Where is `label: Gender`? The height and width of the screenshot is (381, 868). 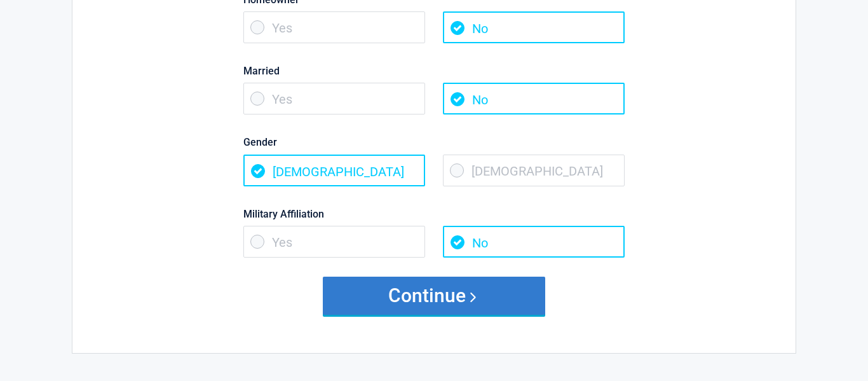 label: Gender is located at coordinates (434, 142).